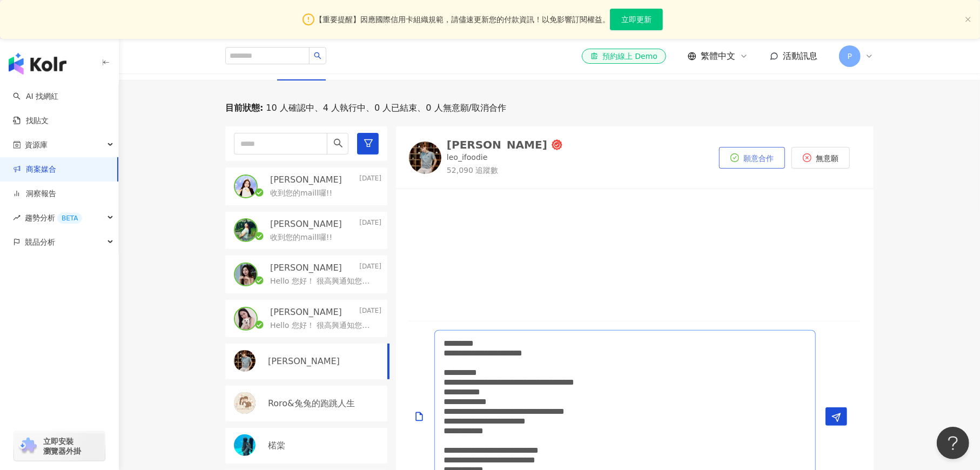 The width and height of the screenshot is (980, 470). What do you see at coordinates (836, 417) in the screenshot?
I see `button: Send` at bounding box center [836, 417].